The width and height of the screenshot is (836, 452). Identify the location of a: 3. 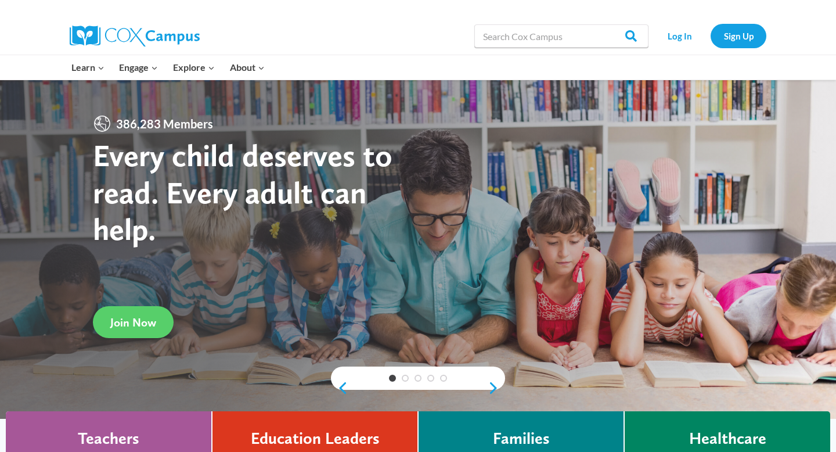
(418, 378).